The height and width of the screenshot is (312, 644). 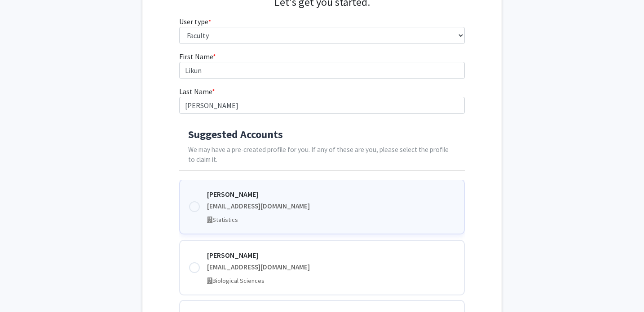 I want to click on span: Last Name, so click(x=196, y=91).